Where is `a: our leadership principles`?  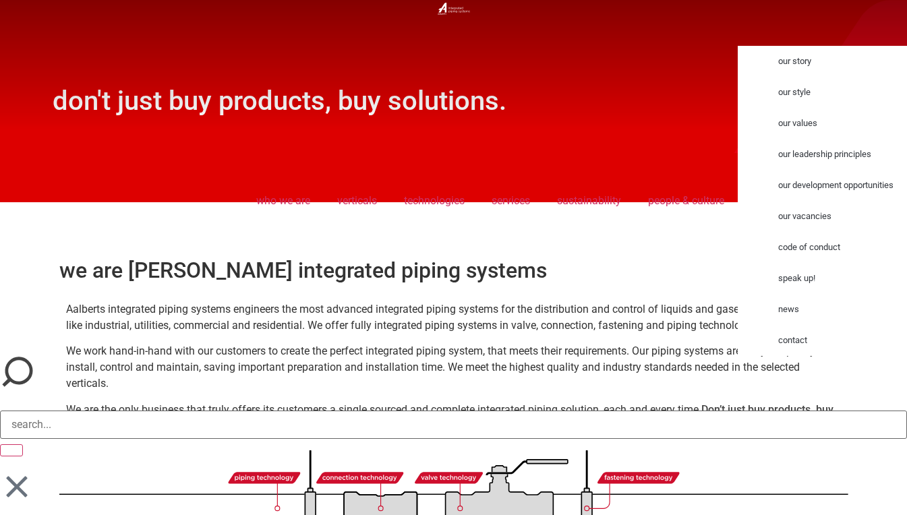
a: our leadership principles is located at coordinates (835, 154).